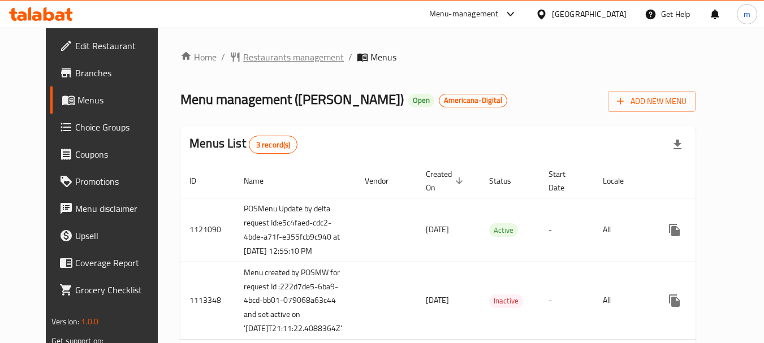 The width and height of the screenshot is (764, 343). What do you see at coordinates (506, 301) in the screenshot?
I see `div: Inactive` at bounding box center [506, 301].